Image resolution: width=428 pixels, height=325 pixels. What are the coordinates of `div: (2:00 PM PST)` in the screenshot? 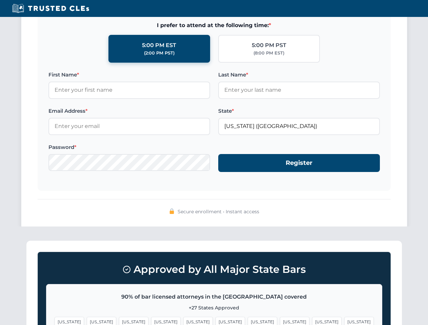 It's located at (159, 53).